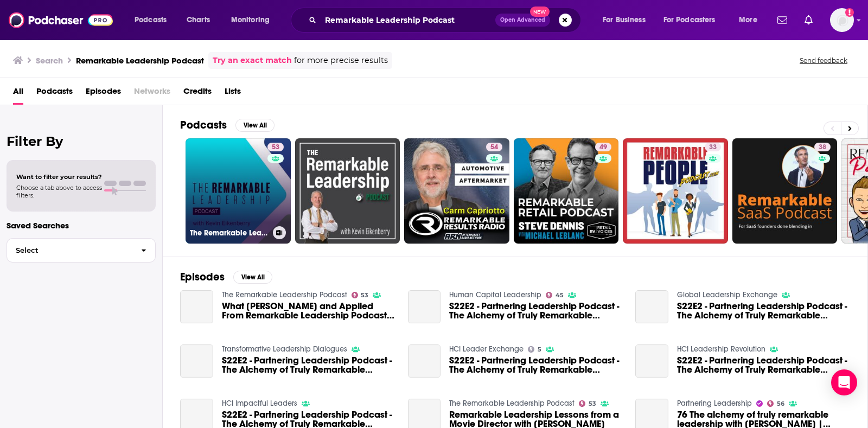  Describe the element at coordinates (49, 60) in the screenshot. I see `h3: Search` at that location.